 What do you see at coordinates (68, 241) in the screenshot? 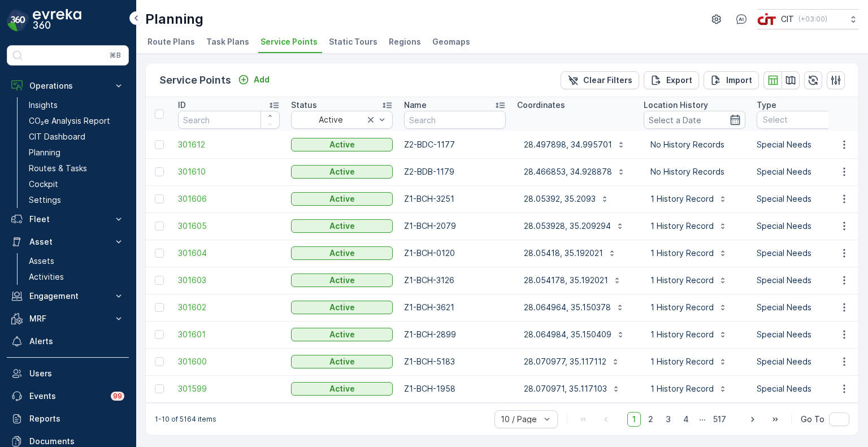
I see `button: Asset` at bounding box center [68, 241].